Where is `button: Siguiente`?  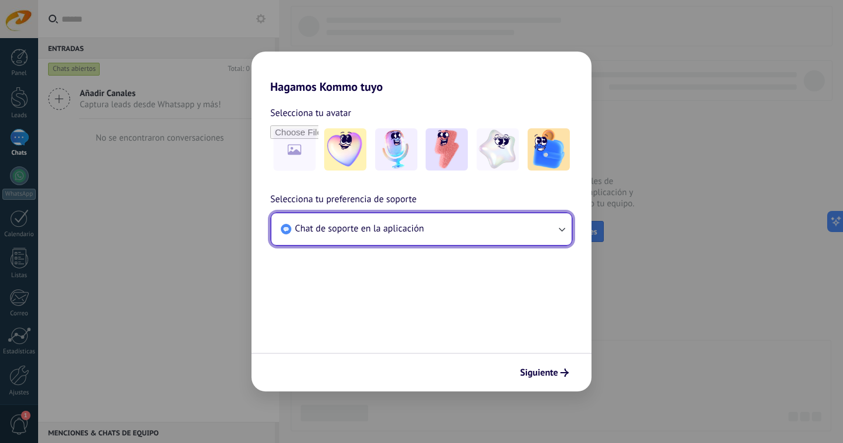
button: Siguiente is located at coordinates (544, 373).